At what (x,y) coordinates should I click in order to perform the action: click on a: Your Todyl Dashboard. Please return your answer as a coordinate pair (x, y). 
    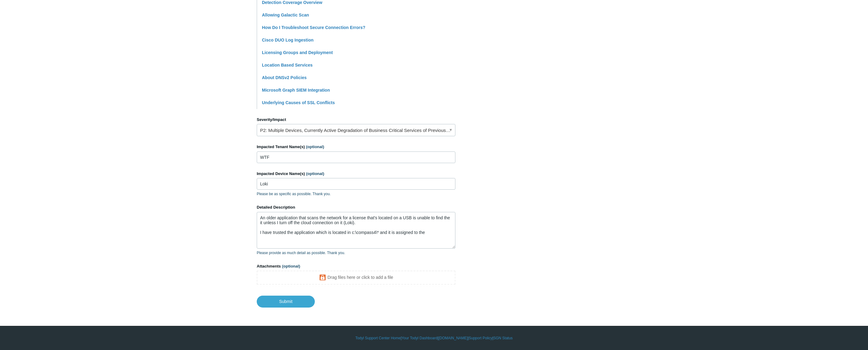
    Looking at the image, I should click on (419, 338).